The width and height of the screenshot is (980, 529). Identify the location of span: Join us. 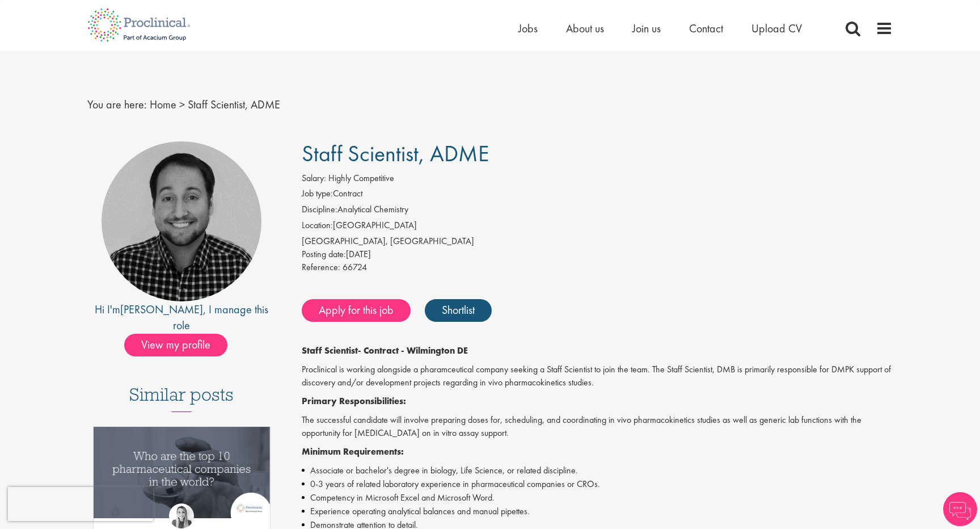
(646, 28).